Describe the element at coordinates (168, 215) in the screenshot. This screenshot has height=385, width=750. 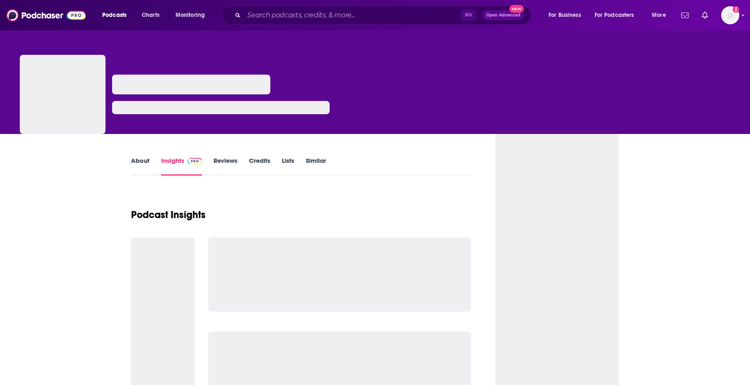
I see `h1: Podcast Insights` at that location.